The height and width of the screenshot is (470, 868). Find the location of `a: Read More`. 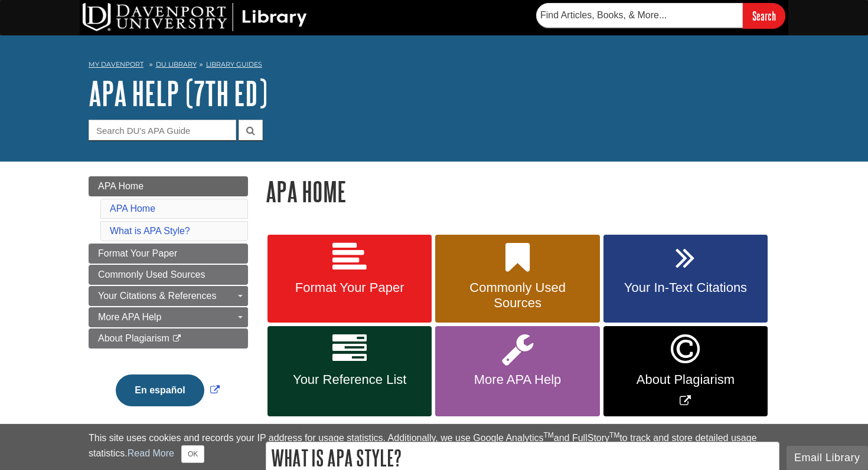

a: Read More is located at coordinates (151, 453).